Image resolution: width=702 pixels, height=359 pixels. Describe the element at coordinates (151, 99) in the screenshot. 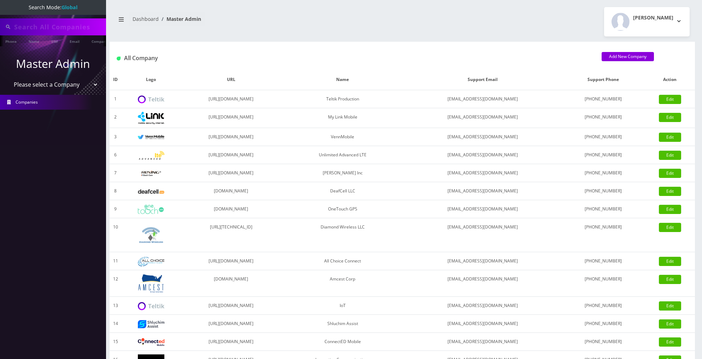

I see `img: Teltik Production` at that location.